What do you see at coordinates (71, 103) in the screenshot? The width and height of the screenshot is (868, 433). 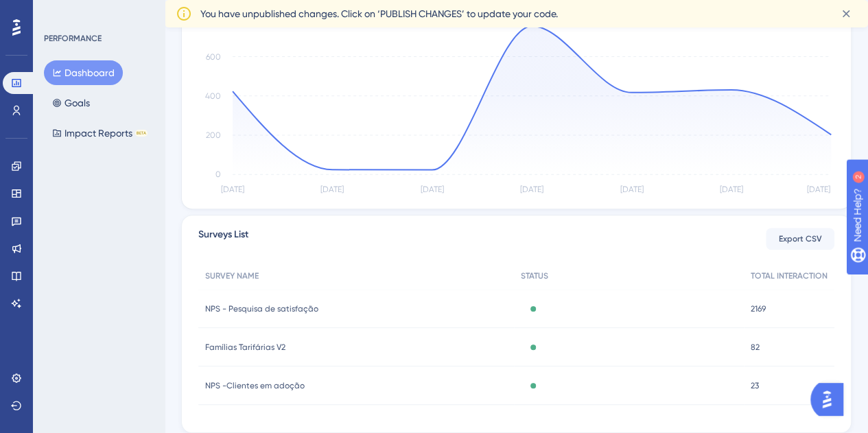 I see `button: Goals` at bounding box center [71, 103].